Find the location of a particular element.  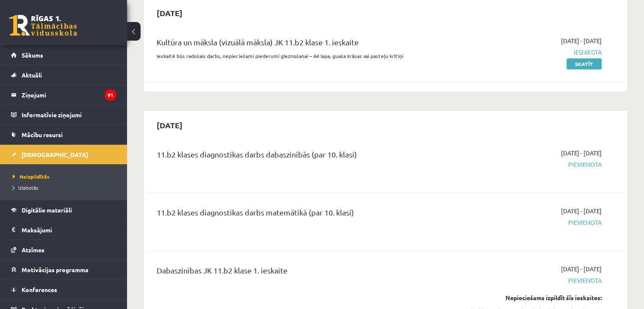

span: Iesniegta is located at coordinates (531, 52).